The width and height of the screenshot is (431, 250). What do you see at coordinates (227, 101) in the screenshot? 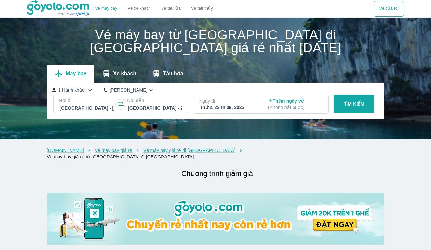
I see `p: Ngày đi` at bounding box center [227, 101].